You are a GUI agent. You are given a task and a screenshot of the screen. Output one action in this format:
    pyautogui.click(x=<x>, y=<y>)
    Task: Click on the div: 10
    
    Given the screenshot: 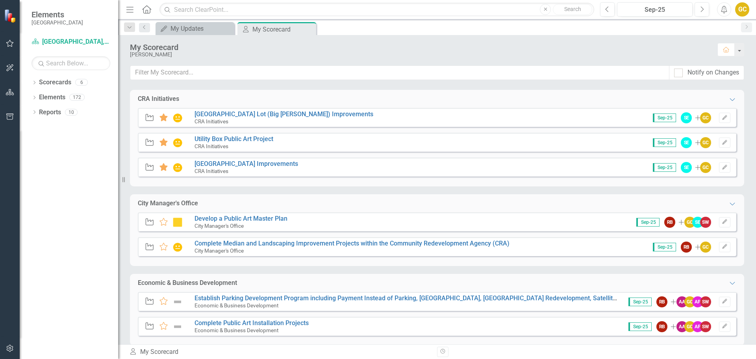 What is the action you would take?
    pyautogui.click(x=71, y=112)
    